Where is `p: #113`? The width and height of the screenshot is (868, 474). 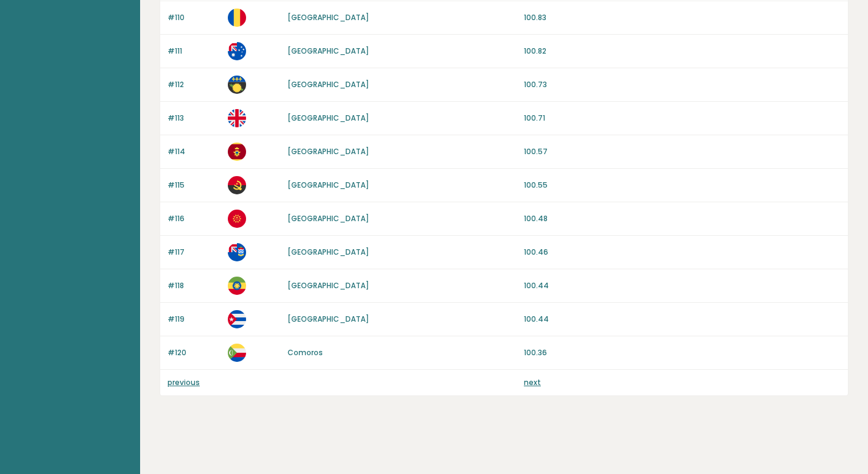
p: #113 is located at coordinates (193, 118).